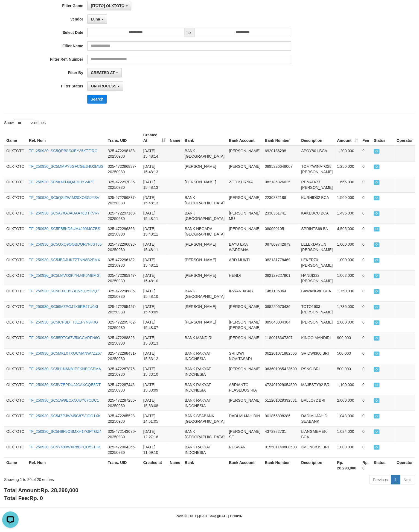  What do you see at coordinates (281, 200) in the screenshot?
I see `td: 2230882188` at bounding box center [281, 200].